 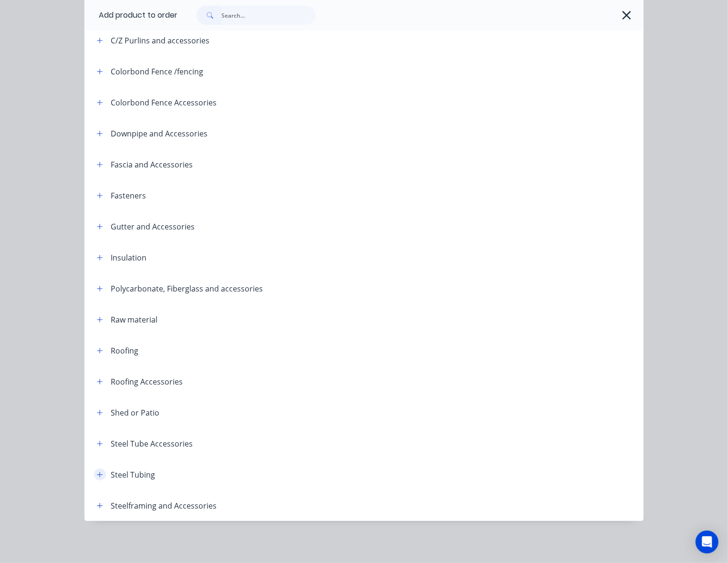 I want to click on div: Raw material, so click(x=134, y=320).